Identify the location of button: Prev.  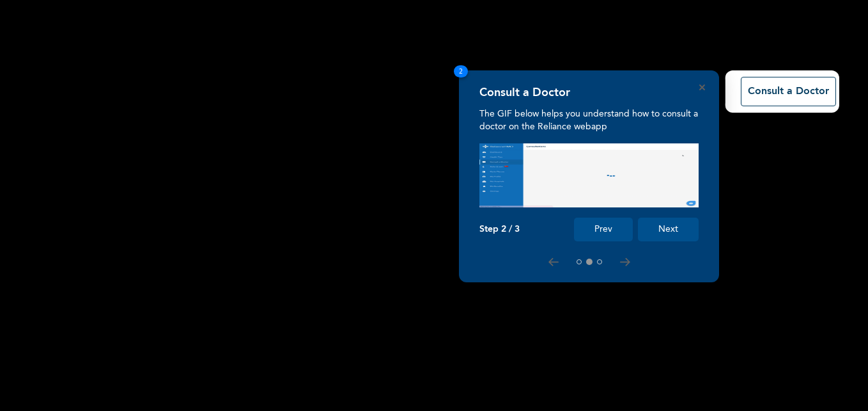
(604, 229).